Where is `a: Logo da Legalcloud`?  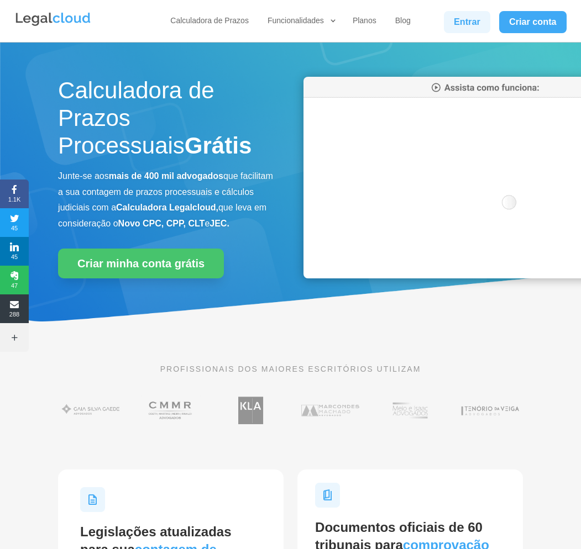 a: Logo da Legalcloud is located at coordinates (53, 24).